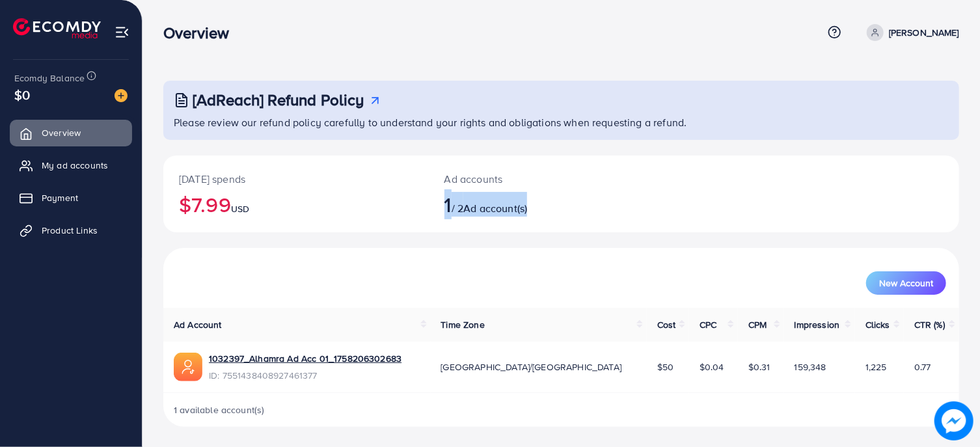 This screenshot has height=447, width=980. I want to click on span: 1,225, so click(876, 366).